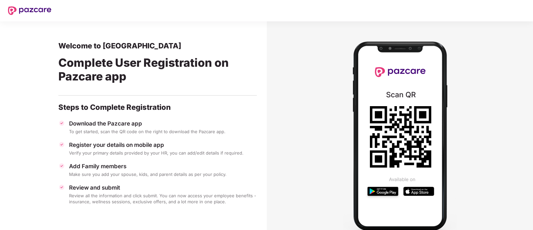 The width and height of the screenshot is (533, 230). Describe the element at coordinates (157, 71) in the screenshot. I see `div: Complete User Registration on Pazcare app` at that location.